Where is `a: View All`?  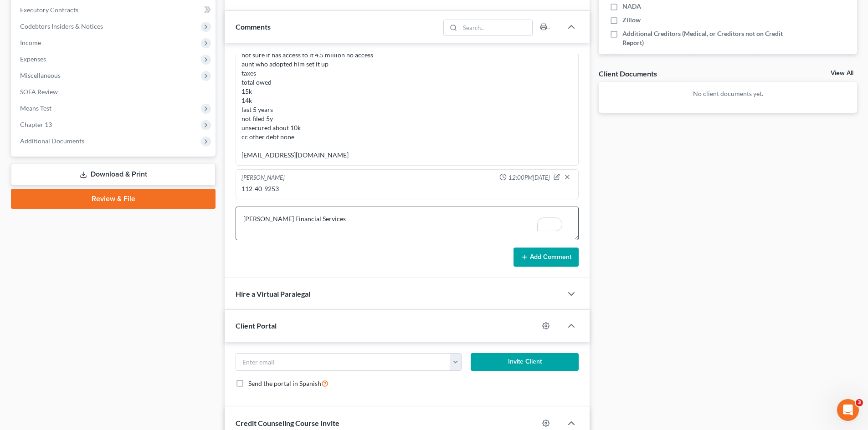 a: View All is located at coordinates (842, 74).